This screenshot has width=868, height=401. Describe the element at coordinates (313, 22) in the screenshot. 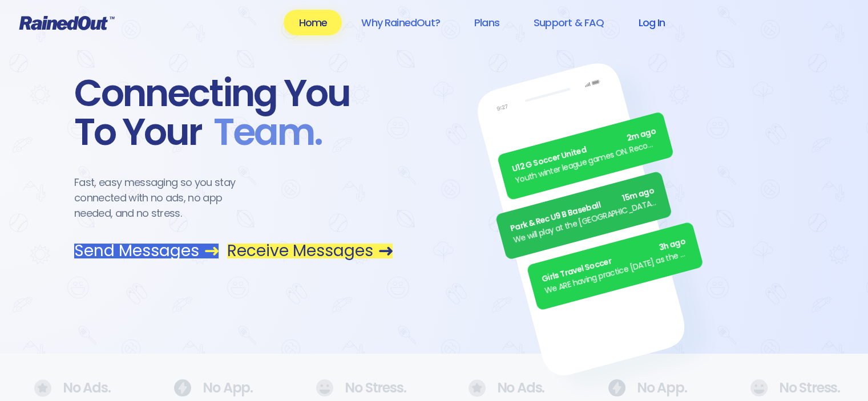

I see `a: Home` at that location.